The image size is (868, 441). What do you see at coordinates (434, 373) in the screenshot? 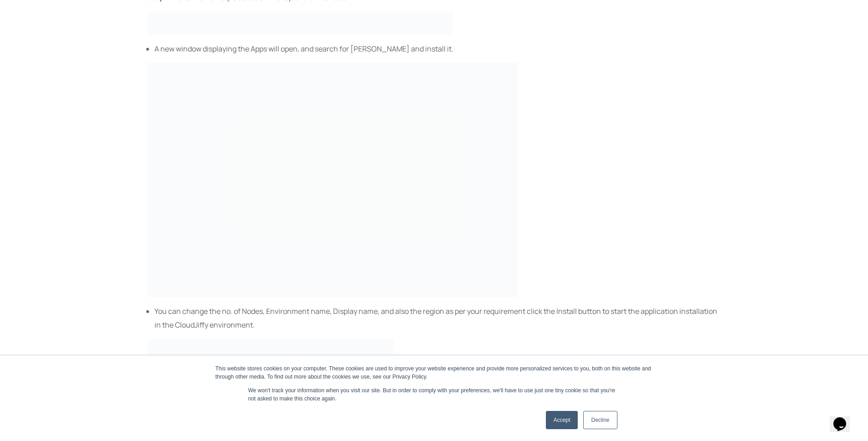
I see `div: This website stores cookies on your computer. These cookies are used to improve your website expe...` at bounding box center [434, 373].